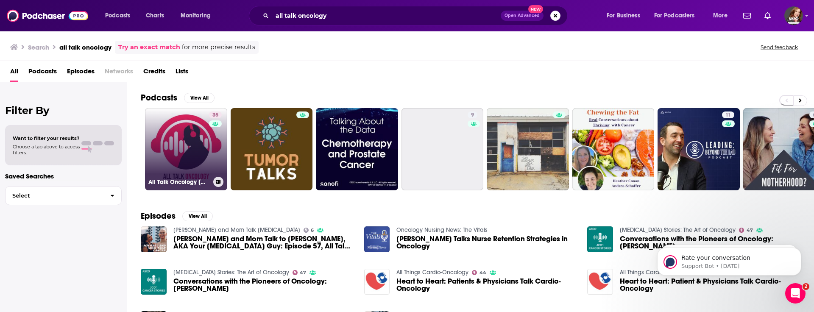  I want to click on p: Message from Support Bot, sent 1d ago, so click(92, 36).